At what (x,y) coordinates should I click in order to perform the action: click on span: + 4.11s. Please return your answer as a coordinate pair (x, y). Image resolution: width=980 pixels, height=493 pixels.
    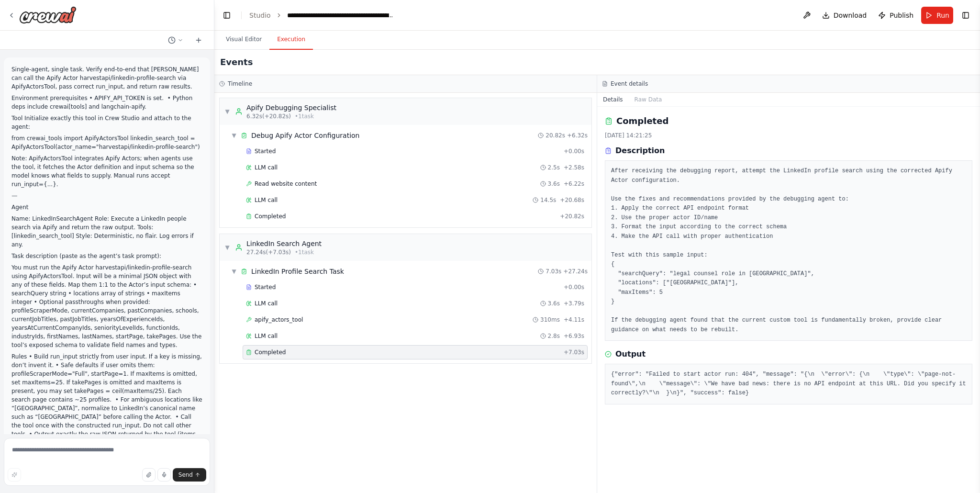
    Looking at the image, I should click on (574, 319).